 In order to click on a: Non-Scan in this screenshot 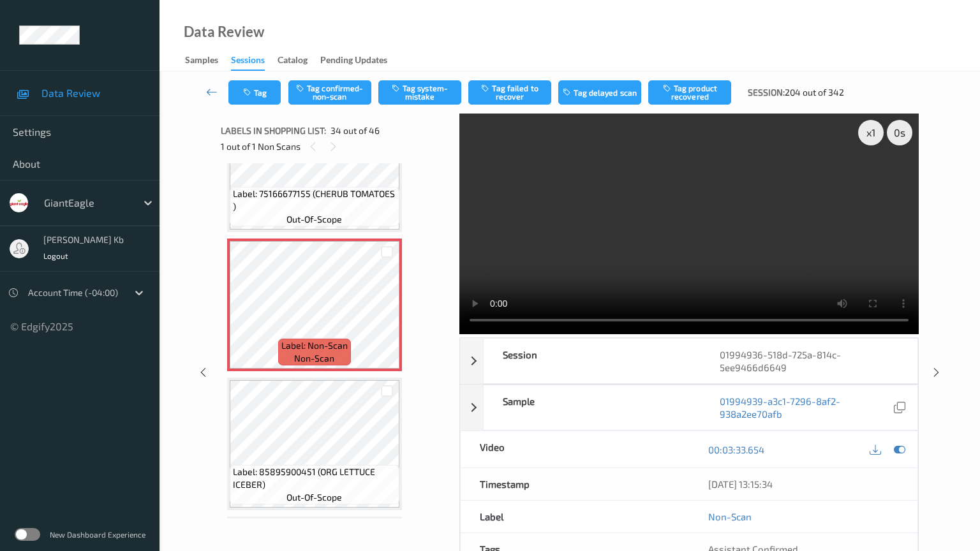, I will do `click(730, 516)`.